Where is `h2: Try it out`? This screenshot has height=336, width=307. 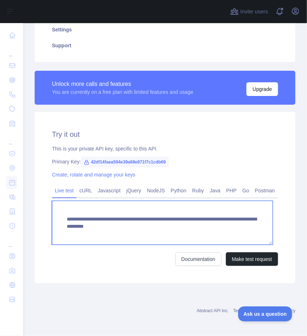 h2: Try it out is located at coordinates (165, 134).